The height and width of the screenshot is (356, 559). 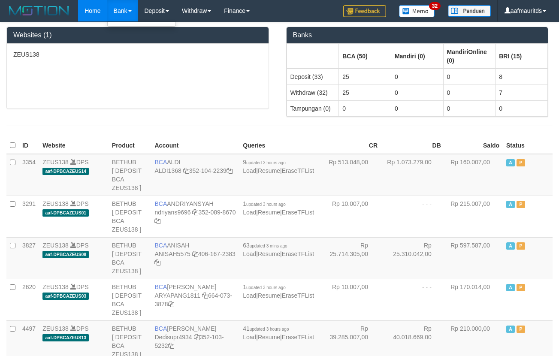 What do you see at coordinates (29, 175) in the screenshot?
I see `td: 3354` at bounding box center [29, 175].